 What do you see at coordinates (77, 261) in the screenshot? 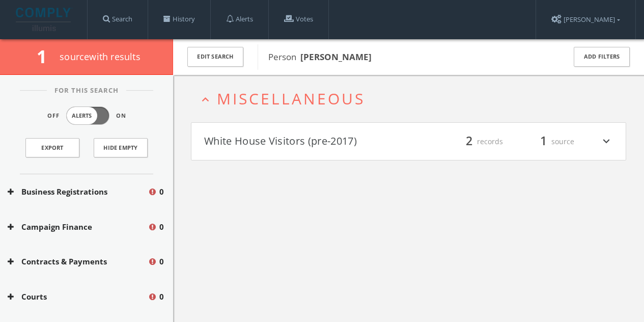
I see `button: Contracts & Payments` at bounding box center [77, 261].